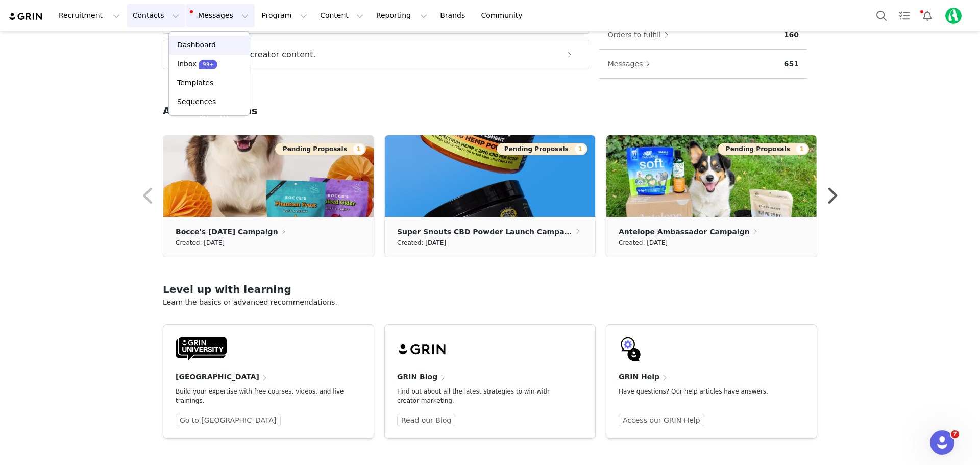 This screenshot has width=980, height=465. Describe the element at coordinates (196, 102) in the screenshot. I see `p: Sequences` at that location.